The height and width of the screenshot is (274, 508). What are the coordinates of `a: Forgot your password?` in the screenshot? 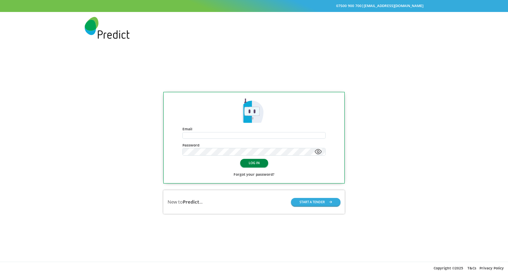 It's located at (254, 175).